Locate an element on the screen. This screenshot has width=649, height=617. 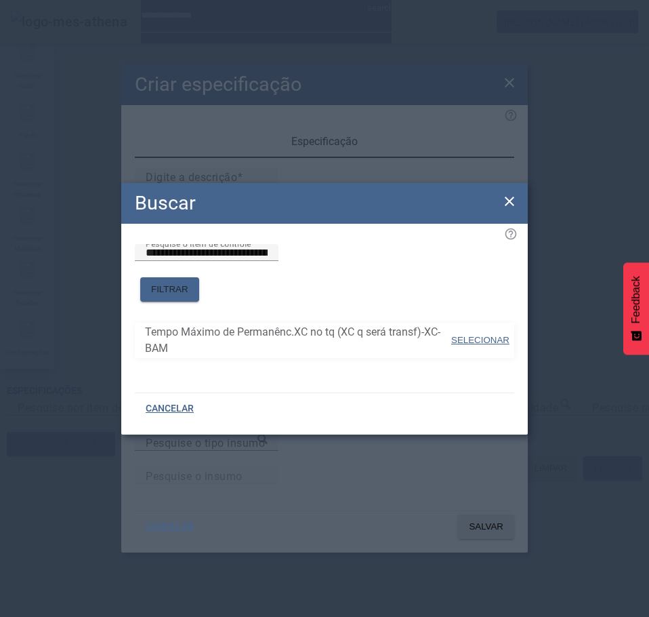
button: FILTRAR is located at coordinates (169, 289).